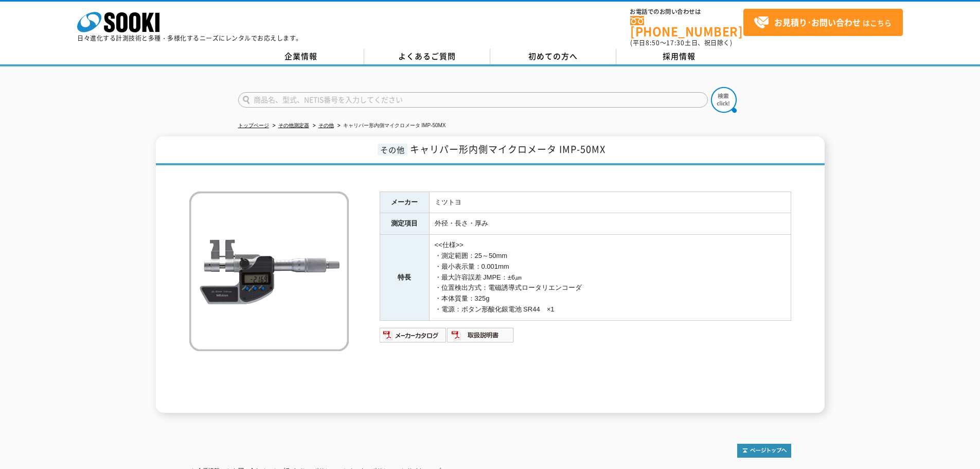 This screenshot has height=469, width=980. I want to click on a: 採用情報, so click(679, 57).